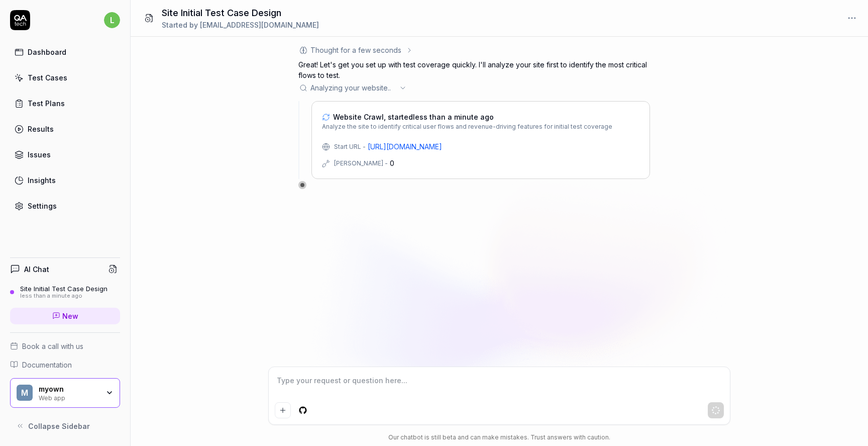 The width and height of the screenshot is (868, 446). Describe the element at coordinates (71, 316) in the screenshot. I see `span: New` at that location.